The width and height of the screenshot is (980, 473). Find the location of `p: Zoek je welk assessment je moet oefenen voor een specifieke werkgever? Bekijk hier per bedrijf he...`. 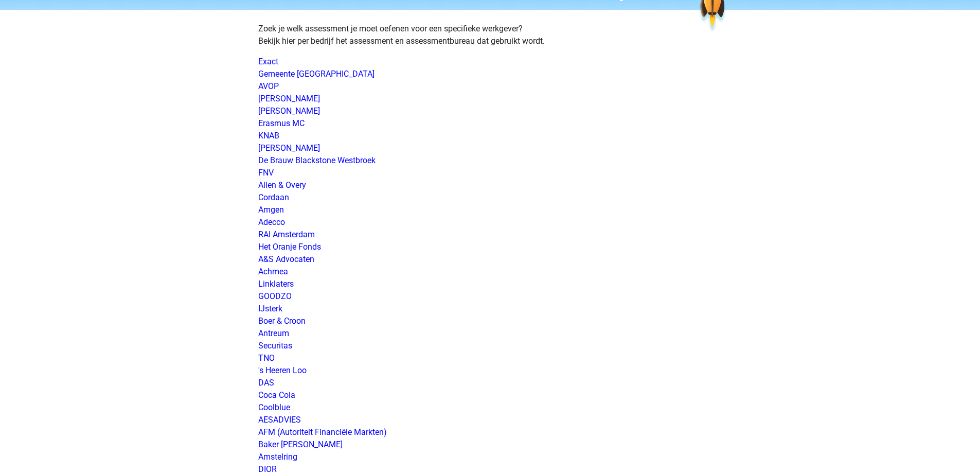

p: Zoek je welk assessment je moet oefenen voor een specifieke werkgever? Bekijk hier per bedrijf he... is located at coordinates (490, 35).